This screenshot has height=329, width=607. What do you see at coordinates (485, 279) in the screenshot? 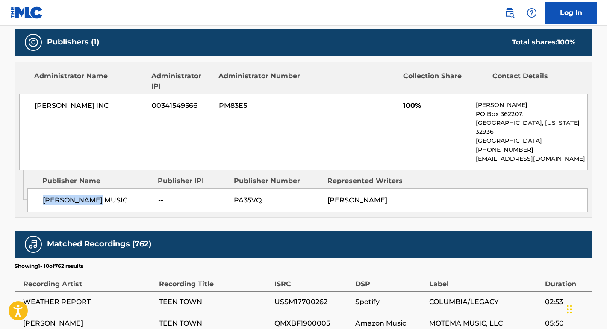
I see `div: Label` at bounding box center [485, 279].